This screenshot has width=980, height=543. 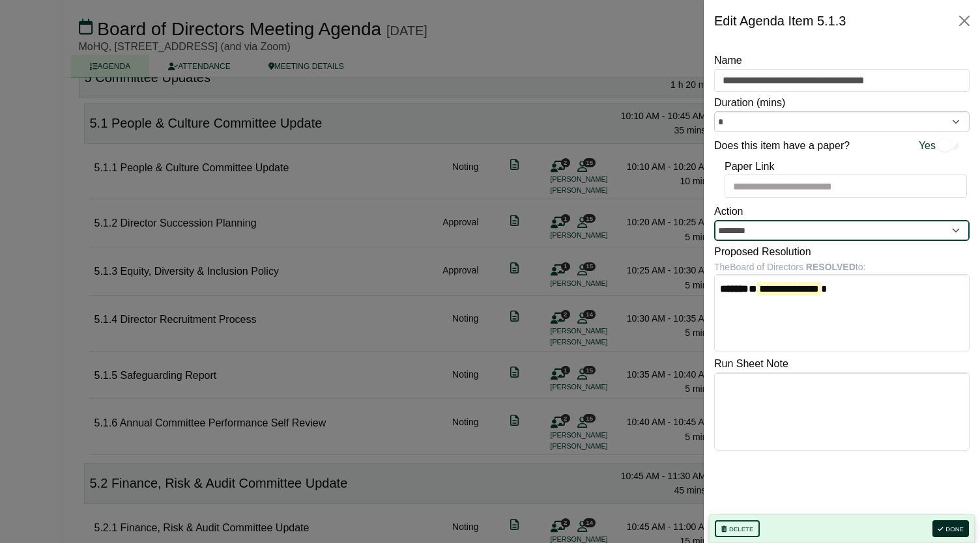 What do you see at coordinates (780, 21) in the screenshot?
I see `div: Edit Agenda Item 5.1.3` at bounding box center [780, 21].